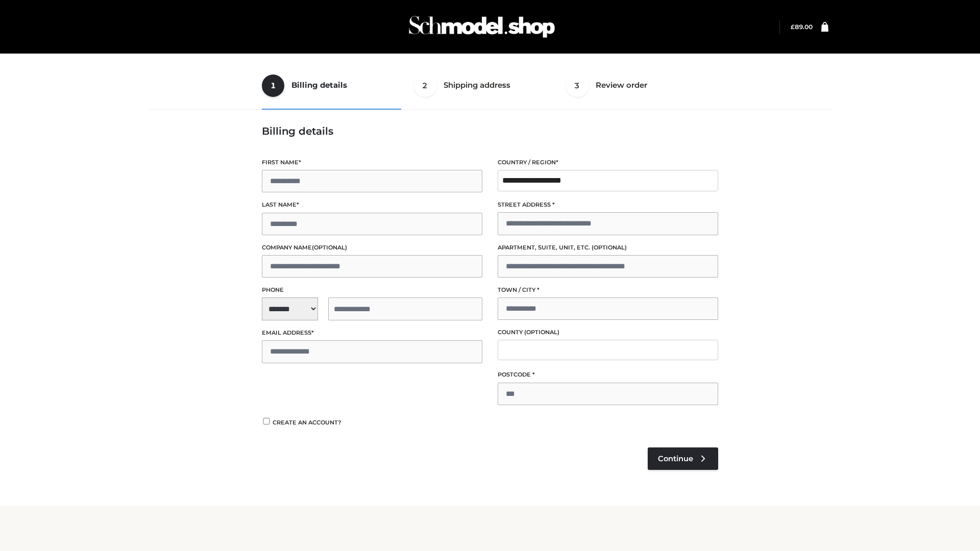 This screenshot has width=980, height=551. What do you see at coordinates (607, 375) in the screenshot?
I see `label: Postcode` at bounding box center [607, 375].